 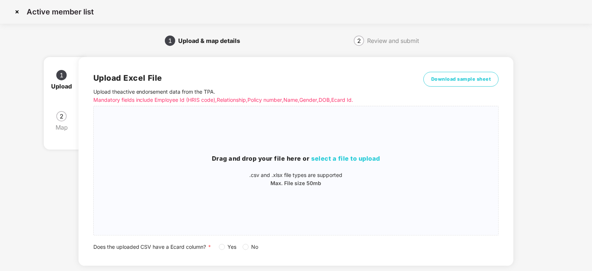 What do you see at coordinates (212, 41) in the screenshot?
I see `div: Upload & map details` at bounding box center [212, 41].